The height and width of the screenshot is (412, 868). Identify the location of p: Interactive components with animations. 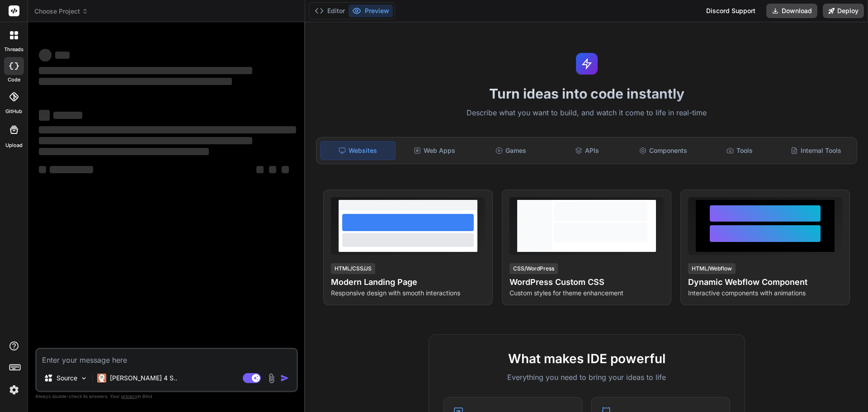
(765, 293).